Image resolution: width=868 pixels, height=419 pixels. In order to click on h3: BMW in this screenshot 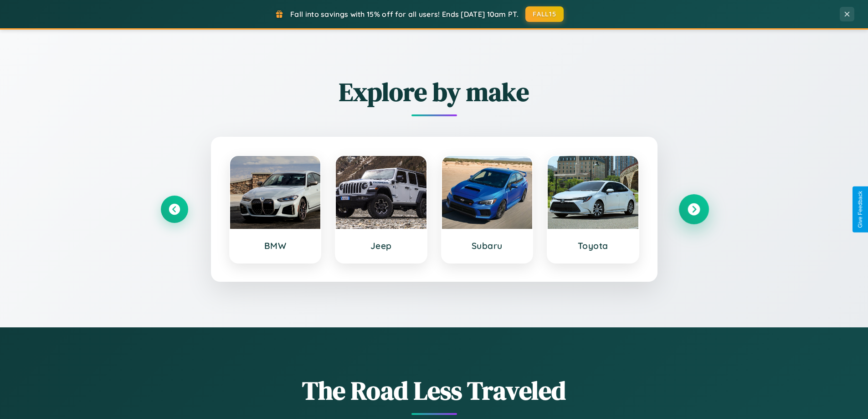, I will do `click(276, 245)`.